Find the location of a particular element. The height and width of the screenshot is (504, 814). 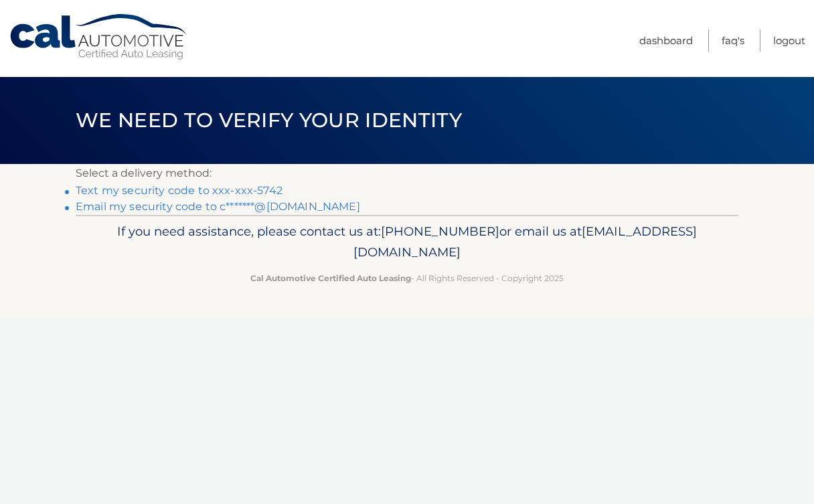

a: Logout is located at coordinates (789, 40).